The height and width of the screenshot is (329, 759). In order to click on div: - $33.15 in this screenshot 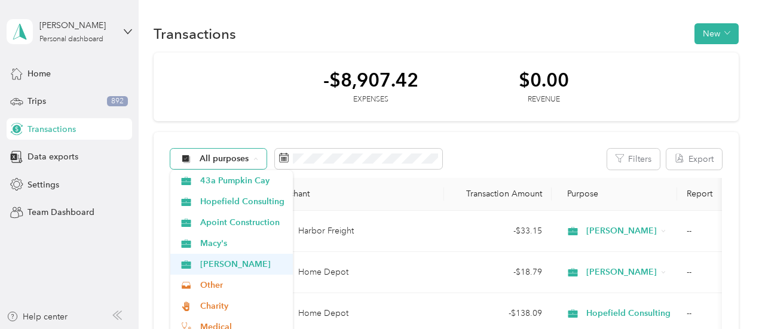, I will do `click(498, 231)`.